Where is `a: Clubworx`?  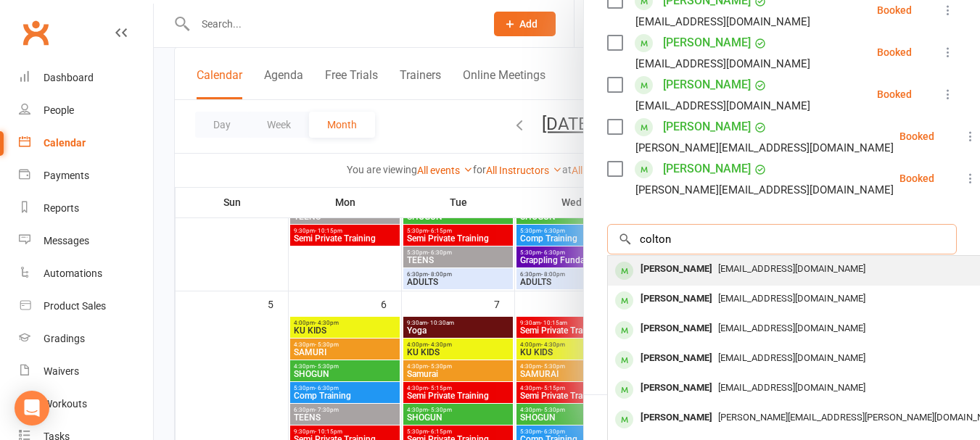 a: Clubworx is located at coordinates (35, 33).